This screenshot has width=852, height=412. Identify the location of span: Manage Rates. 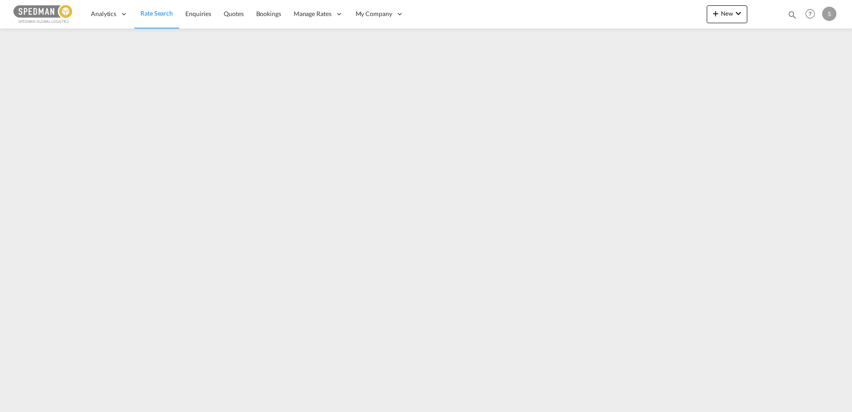
(312, 14).